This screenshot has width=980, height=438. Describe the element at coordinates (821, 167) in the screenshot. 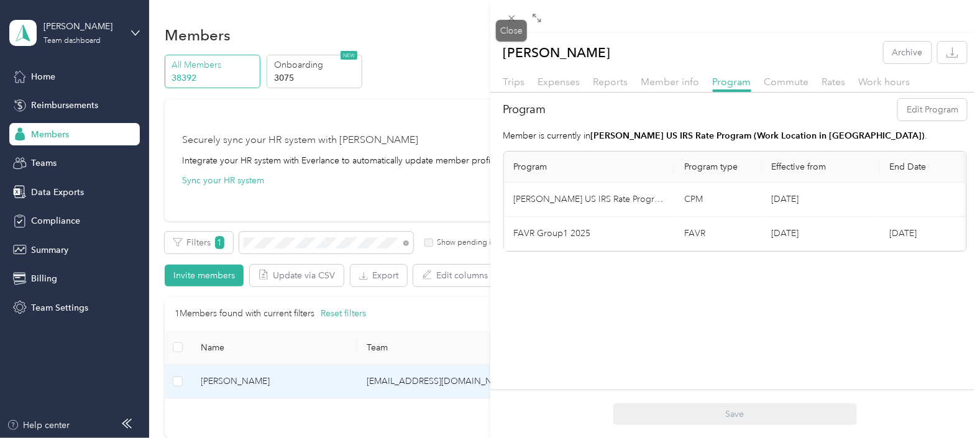

I see `th: Effective from` at that location.